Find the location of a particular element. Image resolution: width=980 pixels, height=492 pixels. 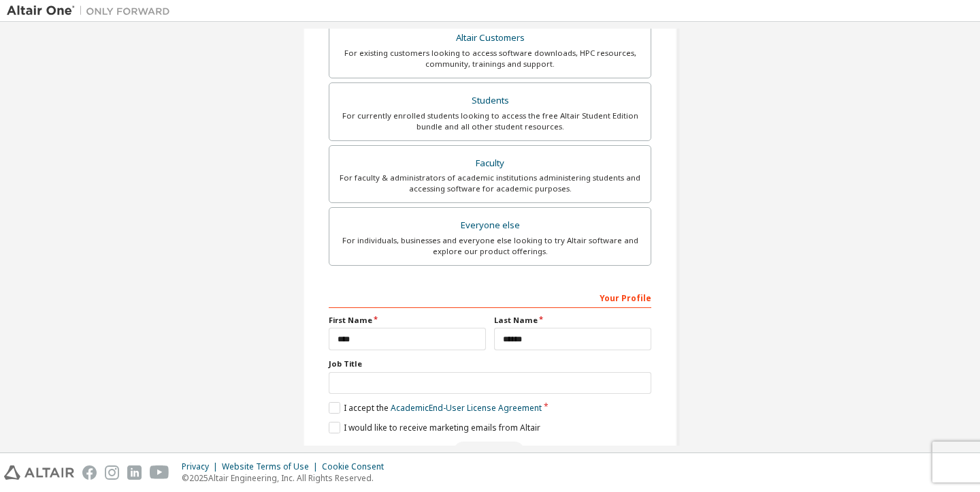

div: Read and acccept EULA to continue is located at coordinates (490, 452).